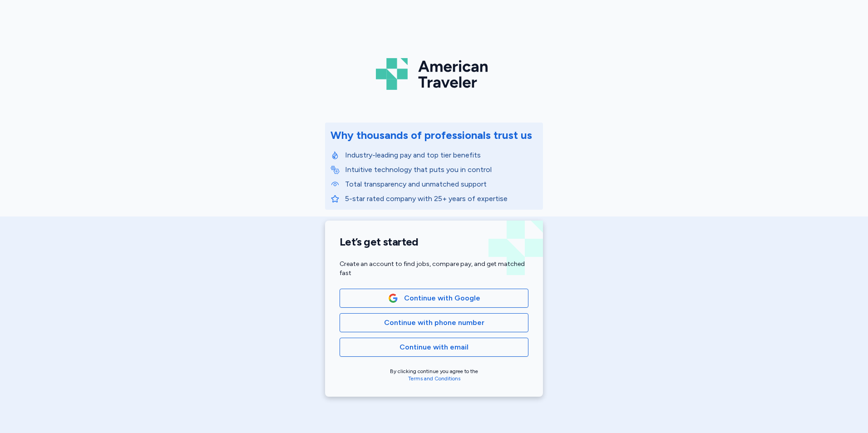  I want to click on p: Intuitive technology that puts you in control, so click(442, 170).